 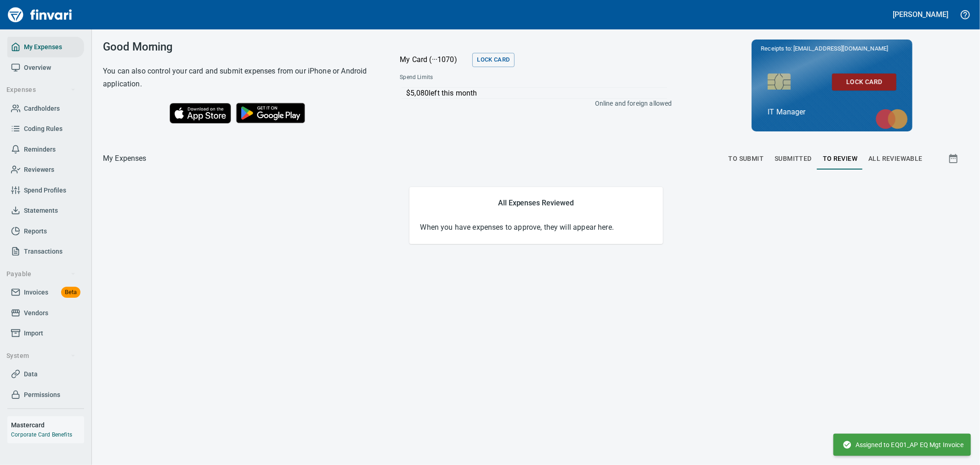 What do you see at coordinates (41, 211) in the screenshot?
I see `span: Statements` at bounding box center [41, 211].